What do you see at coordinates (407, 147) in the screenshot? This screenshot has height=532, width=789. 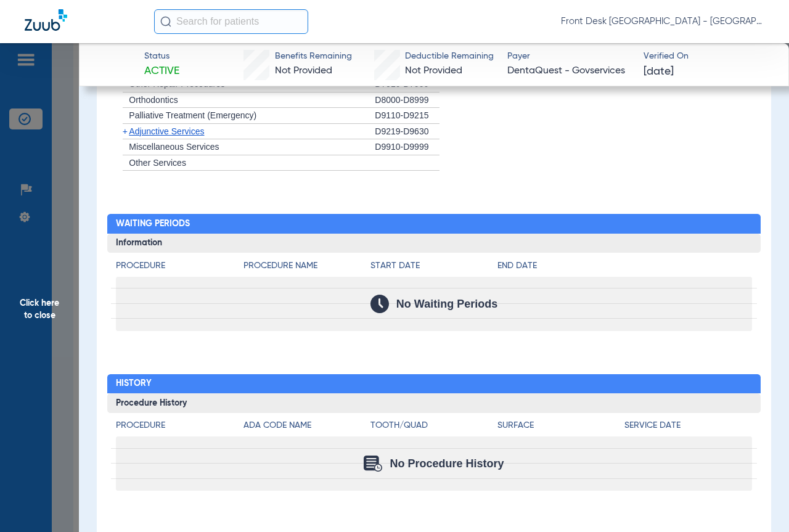 I see `div: D9910-D9999` at bounding box center [407, 147].